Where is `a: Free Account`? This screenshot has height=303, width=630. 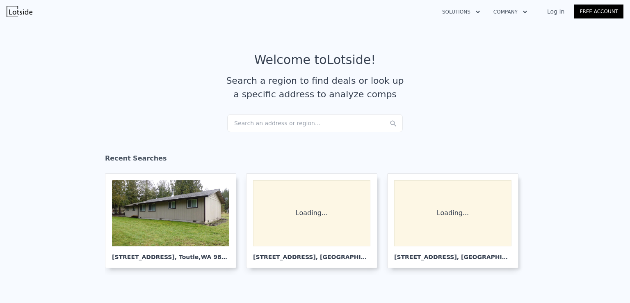 a: Free Account is located at coordinates (599, 11).